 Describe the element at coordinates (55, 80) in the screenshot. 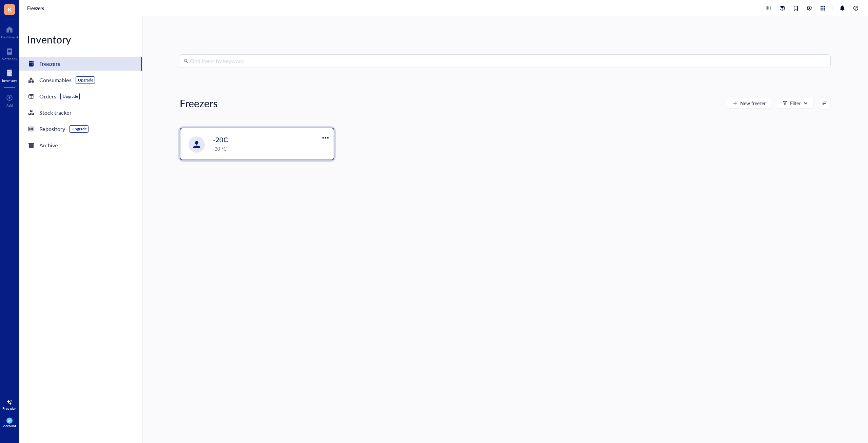

I see `div: Consumables` at that location.